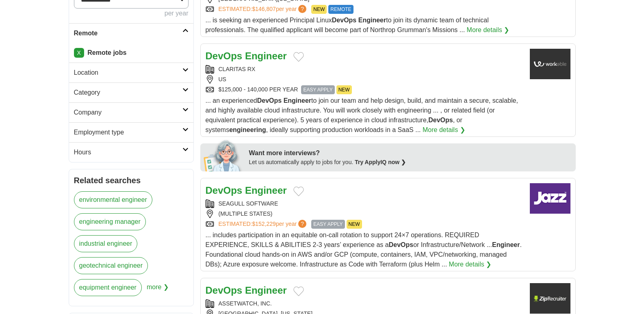  Describe the element at coordinates (131, 152) in the screenshot. I see `a: Hours` at that location.